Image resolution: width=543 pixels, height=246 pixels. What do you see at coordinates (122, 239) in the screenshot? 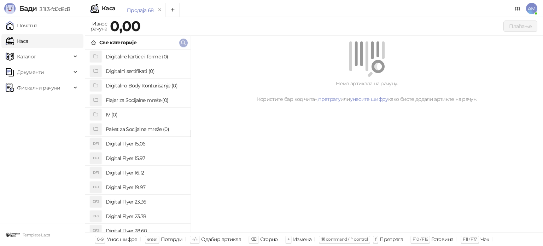
I see `div: Унос шифре` at bounding box center [122, 239].